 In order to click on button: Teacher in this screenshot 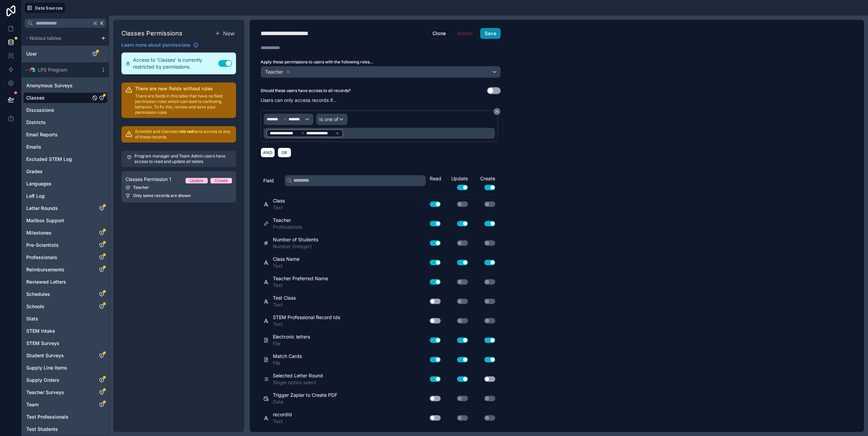, I will do `click(380, 72)`.